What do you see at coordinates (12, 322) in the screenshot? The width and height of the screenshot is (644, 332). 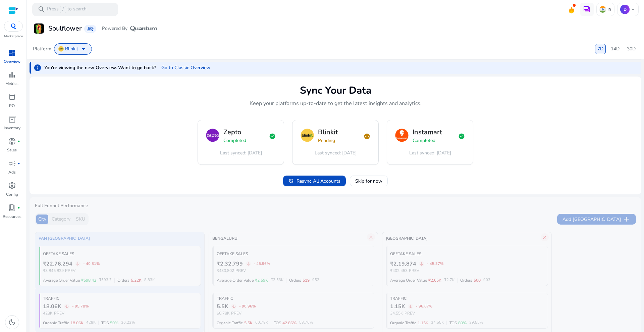 I see `span: dark_mode` at bounding box center [12, 322].